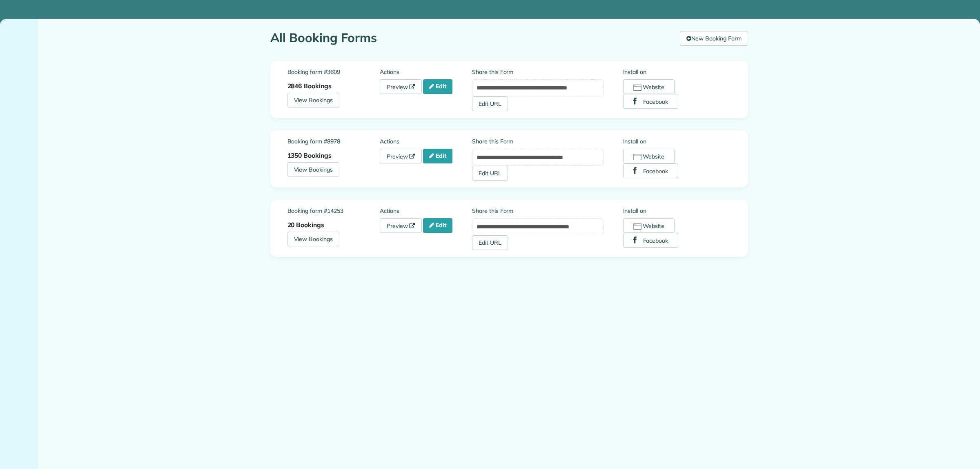 Image resolution: width=980 pixels, height=469 pixels. Describe the element at coordinates (309, 156) in the screenshot. I see `strong: 1350 Bookings` at that location.